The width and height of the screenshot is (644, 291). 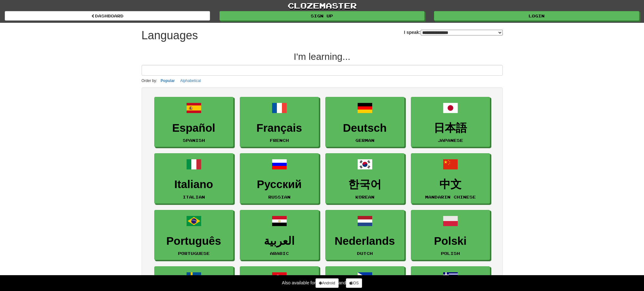 I want to click on h3: Italiano, so click(x=194, y=184).